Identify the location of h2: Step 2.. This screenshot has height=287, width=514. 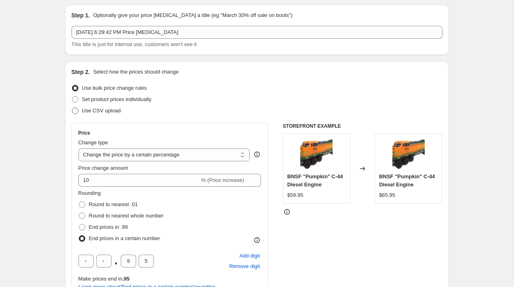
(81, 72).